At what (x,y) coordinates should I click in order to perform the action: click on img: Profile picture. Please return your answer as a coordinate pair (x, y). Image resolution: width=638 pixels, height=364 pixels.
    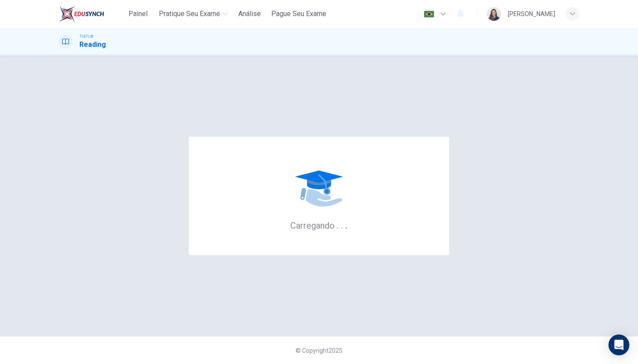
    Looking at the image, I should click on (494, 14).